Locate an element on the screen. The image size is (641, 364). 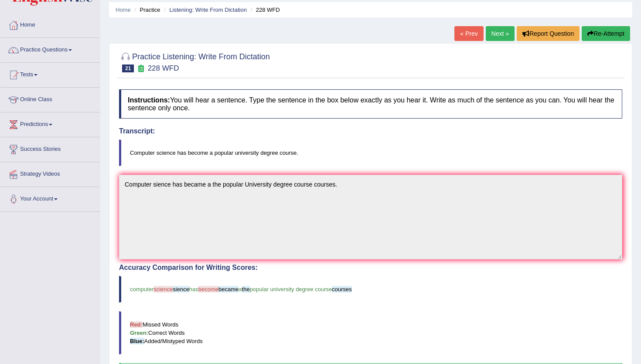
h2: Practice Listening: Write From Dictation is located at coordinates (194, 62).